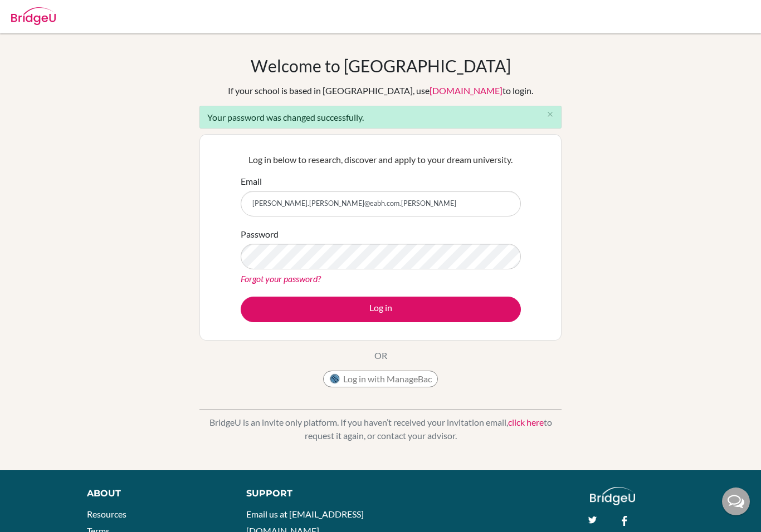 Image resolution: width=761 pixels, height=532 pixels. What do you see at coordinates (381, 379) in the screenshot?
I see `button: Log in with ManageBac` at bounding box center [381, 379].